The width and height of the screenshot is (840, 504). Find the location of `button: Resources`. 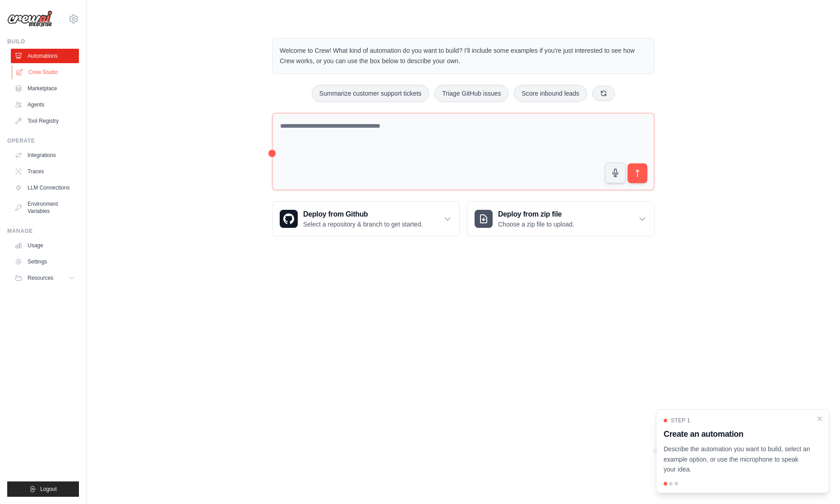

button: Resources is located at coordinates (45, 278).